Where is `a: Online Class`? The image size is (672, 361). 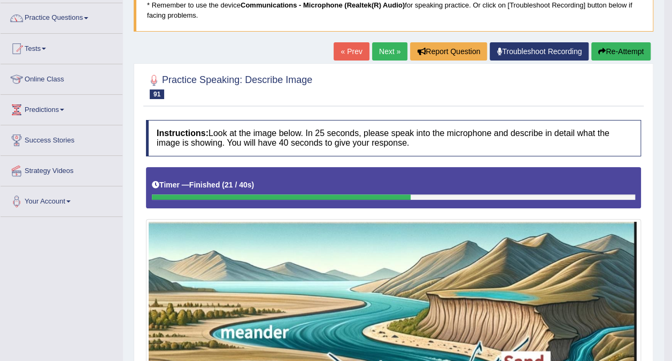 a: Online Class is located at coordinates (62, 78).